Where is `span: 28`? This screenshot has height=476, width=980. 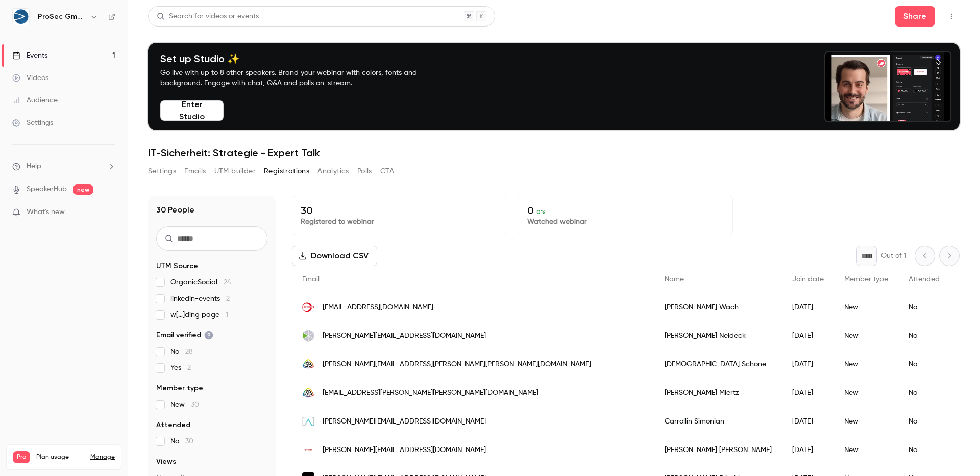 span: 28 is located at coordinates (189, 352).